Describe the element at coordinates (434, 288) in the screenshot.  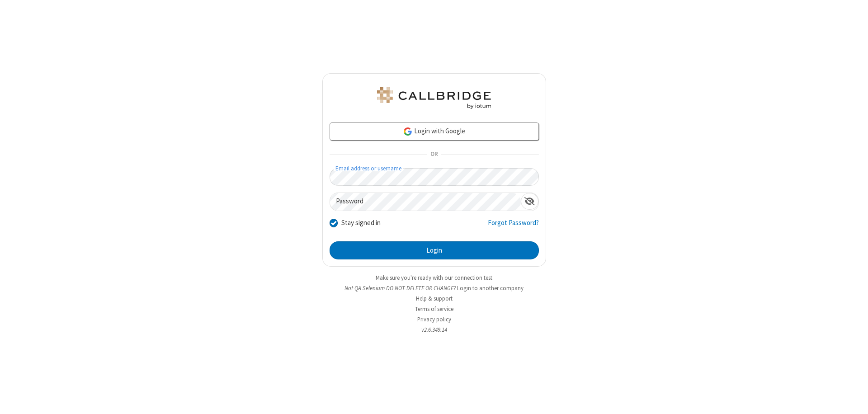
I see `li: Not QA Selenium DO NOT DELETE OR CHANGE?` at that location.